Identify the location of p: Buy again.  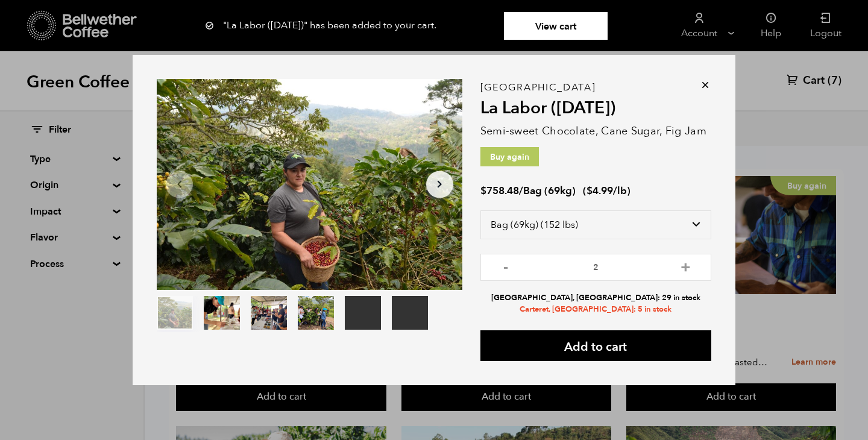
(510, 156).